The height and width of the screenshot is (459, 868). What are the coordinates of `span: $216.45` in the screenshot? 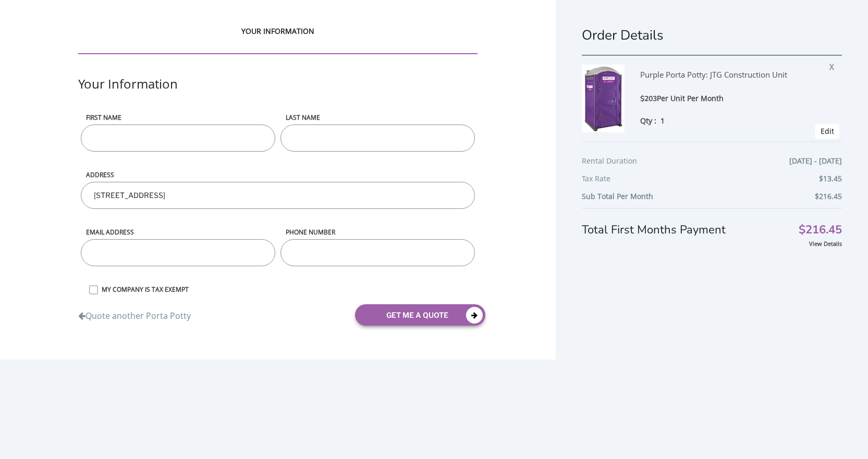 It's located at (820, 230).